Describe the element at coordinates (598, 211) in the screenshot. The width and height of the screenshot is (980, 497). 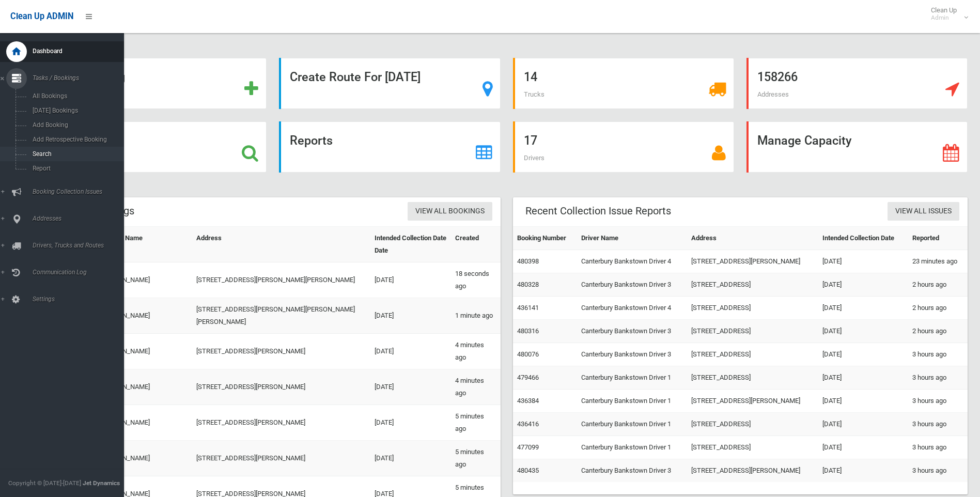
I see `header: Recent Collection Issue Reports` at that location.